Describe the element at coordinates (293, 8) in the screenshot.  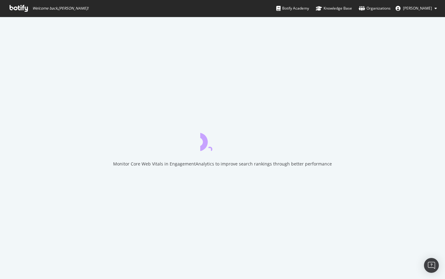
I see `div: Botify Academy` at that location.